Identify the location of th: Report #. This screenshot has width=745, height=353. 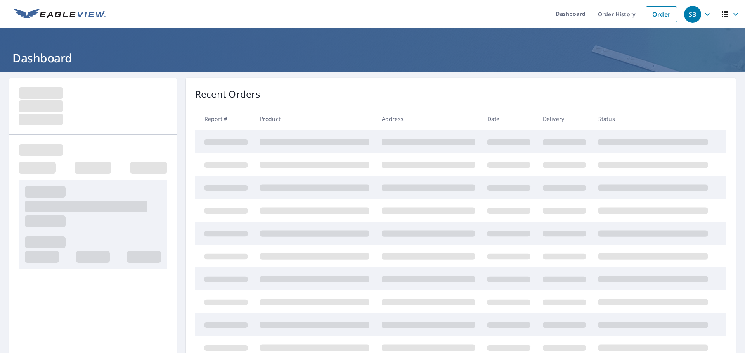
(224, 119).